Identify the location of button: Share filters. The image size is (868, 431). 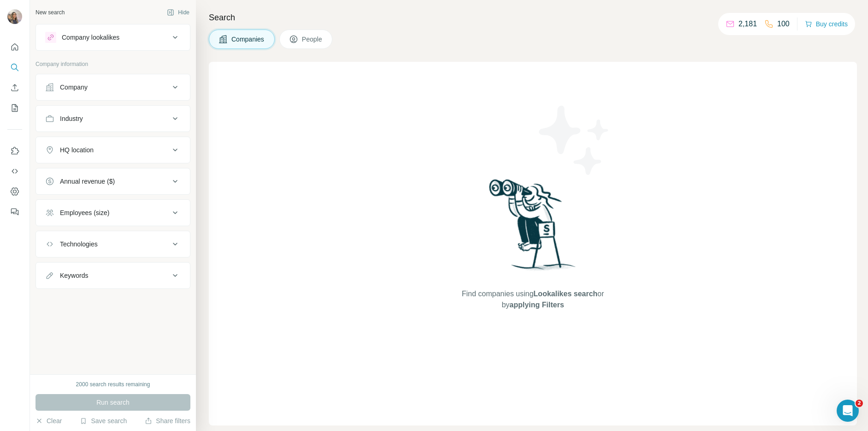
(167, 421).